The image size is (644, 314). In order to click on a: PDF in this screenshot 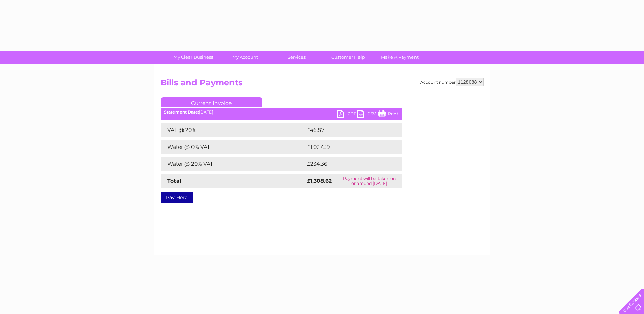, I will do `click(347, 115)`.